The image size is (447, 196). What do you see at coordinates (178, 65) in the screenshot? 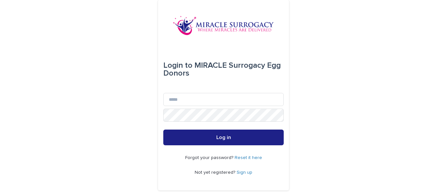
I see `span: Login to` at bounding box center [178, 65].